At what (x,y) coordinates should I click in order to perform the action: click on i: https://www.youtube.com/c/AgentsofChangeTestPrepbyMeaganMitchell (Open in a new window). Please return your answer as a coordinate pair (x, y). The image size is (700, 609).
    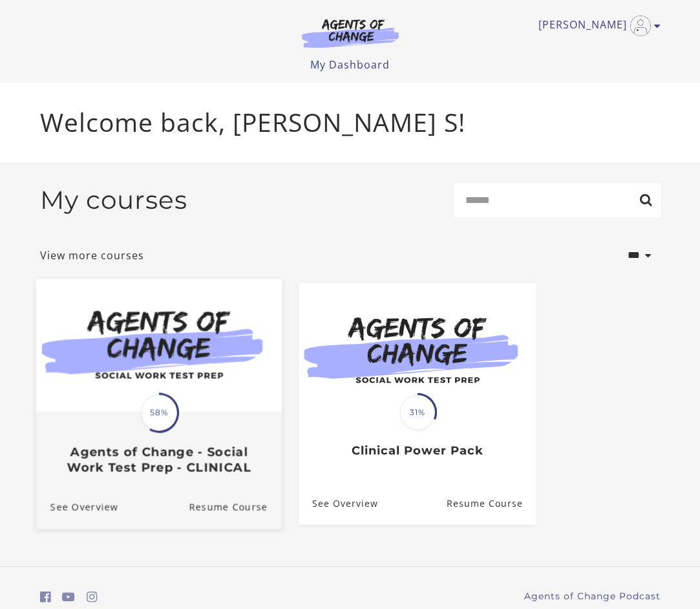
    Looking at the image, I should click on (68, 596).